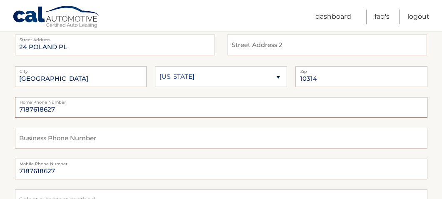 The height and width of the screenshot is (199, 442). What do you see at coordinates (361, 70) in the screenshot?
I see `label: Zip` at bounding box center [361, 70].